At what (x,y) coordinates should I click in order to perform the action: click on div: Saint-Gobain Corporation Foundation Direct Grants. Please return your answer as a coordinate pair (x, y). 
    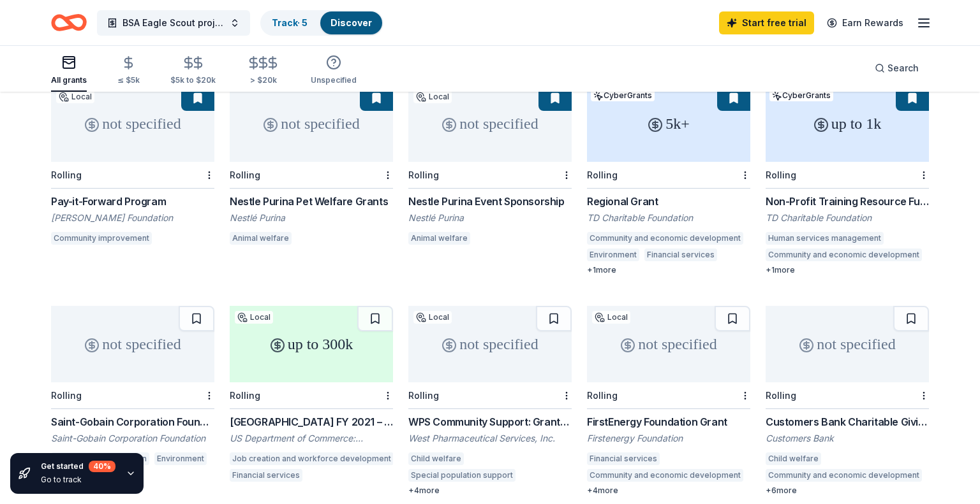
    Looking at the image, I should click on (133, 422).